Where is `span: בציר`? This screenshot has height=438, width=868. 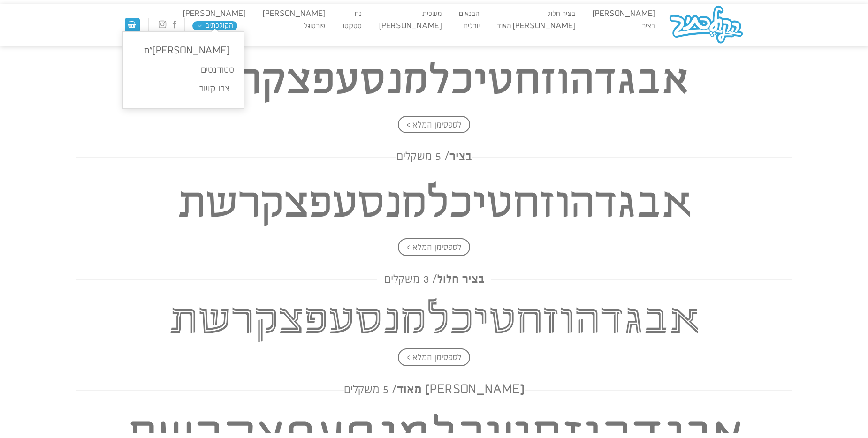 span: בציר is located at coordinates (434, 157).